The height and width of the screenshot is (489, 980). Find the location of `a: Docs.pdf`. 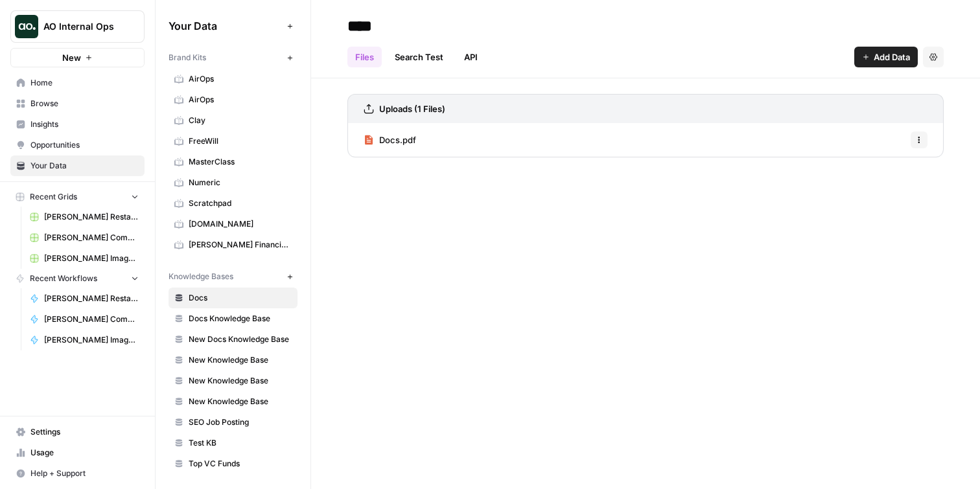

a: Docs.pdf is located at coordinates (390, 140).